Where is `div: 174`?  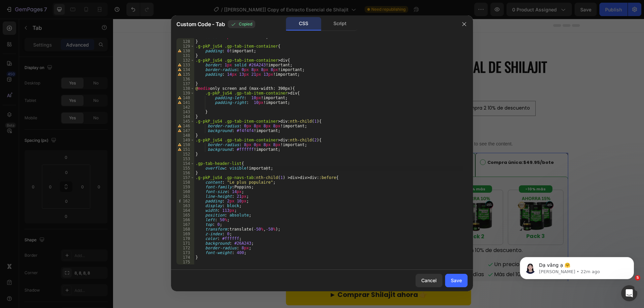
div: 174 is located at coordinates (185, 258).